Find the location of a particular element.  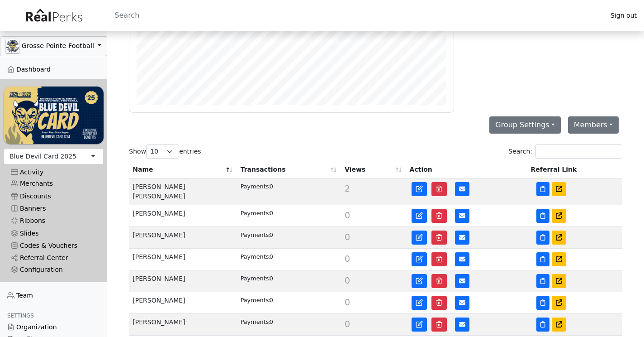

span: 2 is located at coordinates (348, 188).